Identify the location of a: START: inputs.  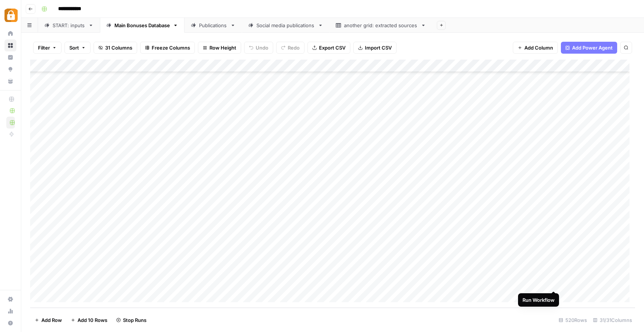
(69, 25).